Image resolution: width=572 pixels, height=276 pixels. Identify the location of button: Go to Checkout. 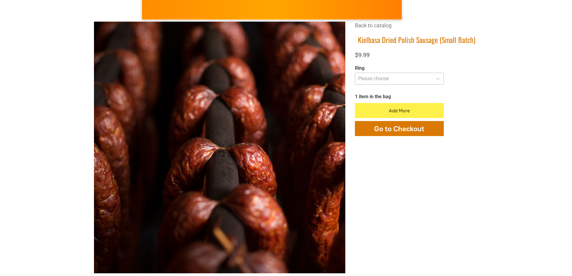
(400, 129).